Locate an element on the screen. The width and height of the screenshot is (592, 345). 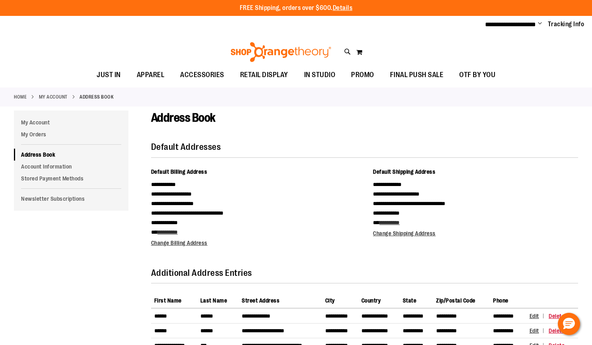
span: Change Billing Address is located at coordinates (179, 243).